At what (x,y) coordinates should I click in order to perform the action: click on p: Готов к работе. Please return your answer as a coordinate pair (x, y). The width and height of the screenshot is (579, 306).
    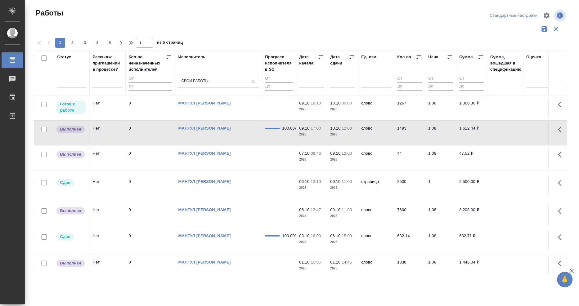
    Looking at the image, I should click on (71, 107).